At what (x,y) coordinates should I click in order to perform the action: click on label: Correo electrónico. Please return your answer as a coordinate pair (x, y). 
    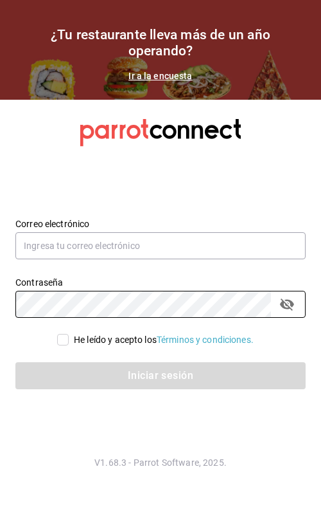
    Looking at the image, I should click on (161, 223).